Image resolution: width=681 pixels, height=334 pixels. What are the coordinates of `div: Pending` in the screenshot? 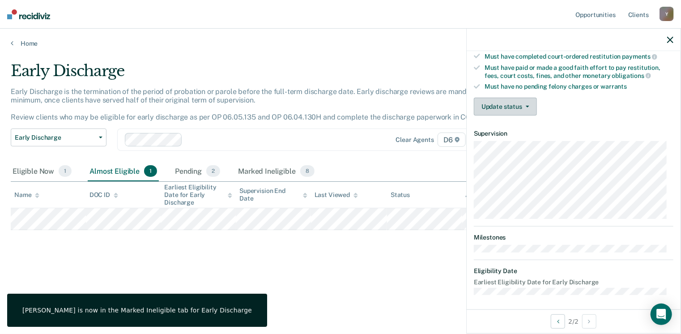 It's located at (197, 171).